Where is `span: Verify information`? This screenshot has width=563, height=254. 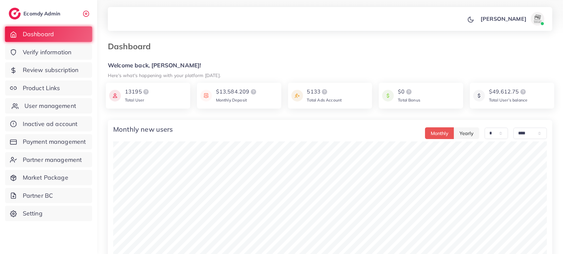
span: Verify information is located at coordinates (47, 52).